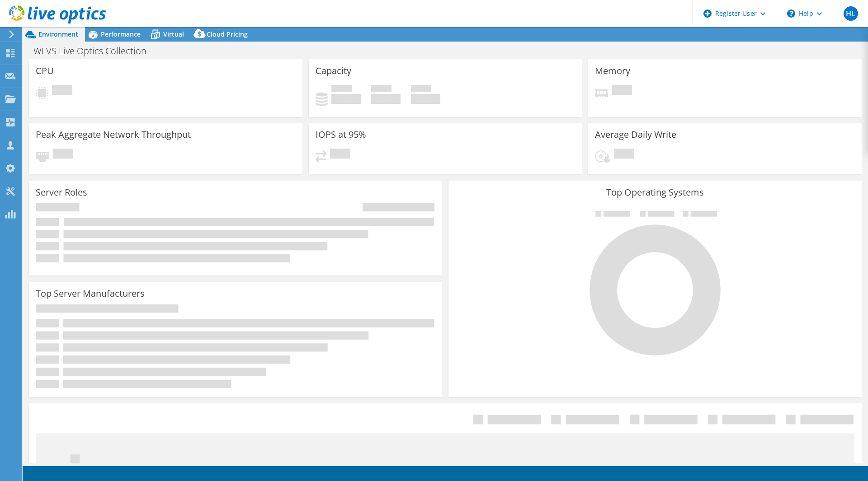 This screenshot has width=868, height=481. Describe the element at coordinates (45, 71) in the screenshot. I see `h3: CPU` at that location.